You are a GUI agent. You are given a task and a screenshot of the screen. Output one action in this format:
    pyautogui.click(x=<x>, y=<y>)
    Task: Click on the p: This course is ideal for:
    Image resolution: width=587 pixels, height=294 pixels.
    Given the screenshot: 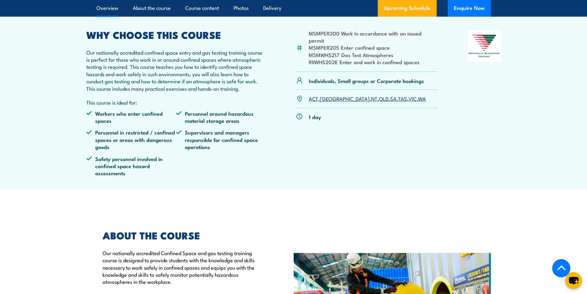 What is the action you would take?
    pyautogui.click(x=176, y=102)
    